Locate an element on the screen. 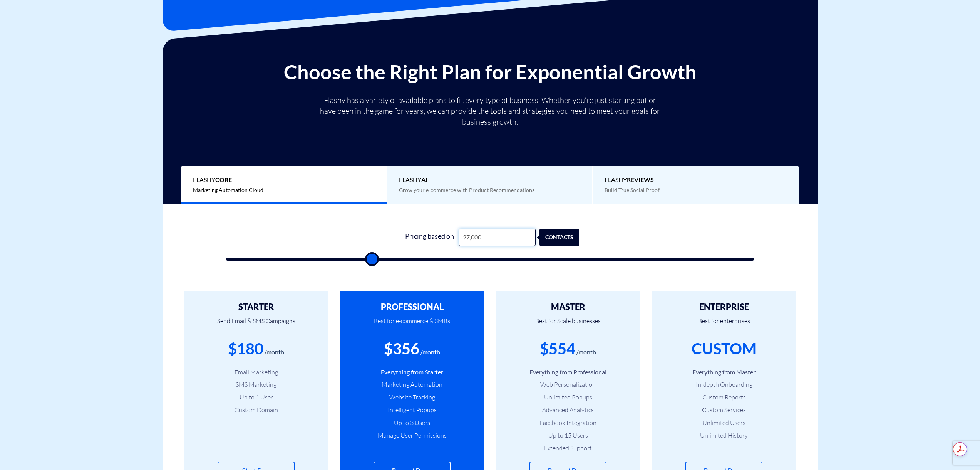 Image resolution: width=980 pixels, height=470 pixels. li: Custom Domain is located at coordinates (256, 409).